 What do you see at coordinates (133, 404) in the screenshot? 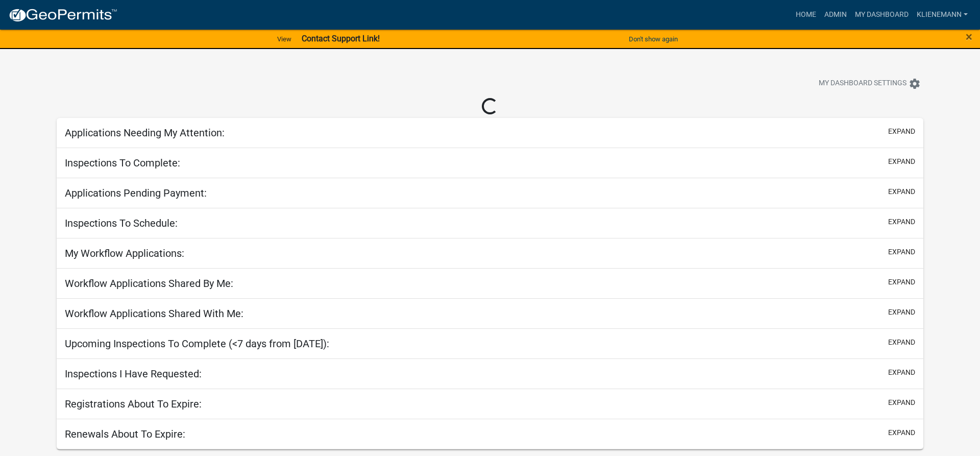
I see `h5: Registrations About To Expire:` at bounding box center [133, 404].